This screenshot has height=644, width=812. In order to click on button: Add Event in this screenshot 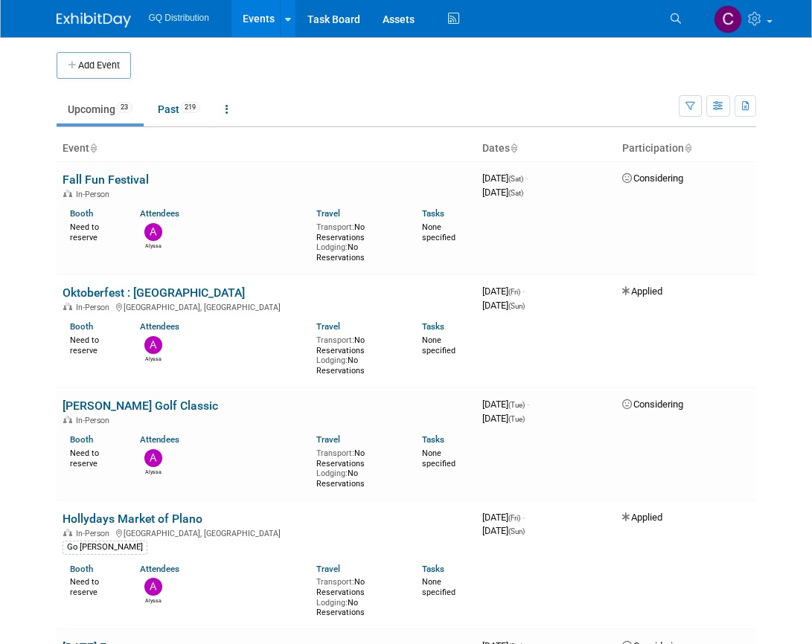, I will do `click(94, 65)`.